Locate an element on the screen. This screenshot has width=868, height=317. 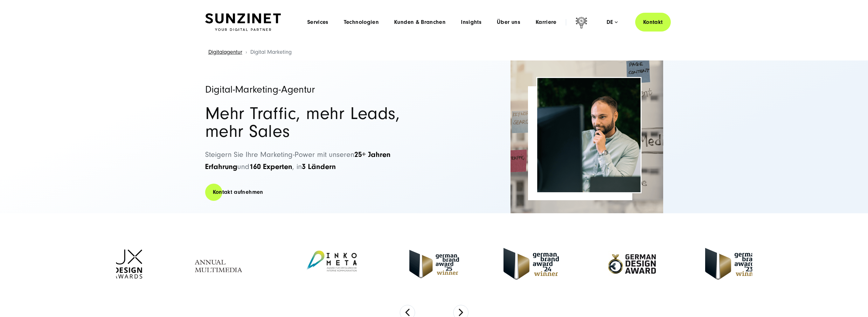
a: Kontakt aufnehmen is located at coordinates (238, 192).